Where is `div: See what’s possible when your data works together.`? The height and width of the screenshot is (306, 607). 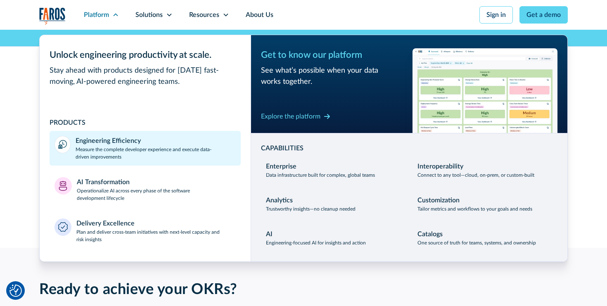
div: See what’s possible when your data works together. is located at coordinates (333, 76).